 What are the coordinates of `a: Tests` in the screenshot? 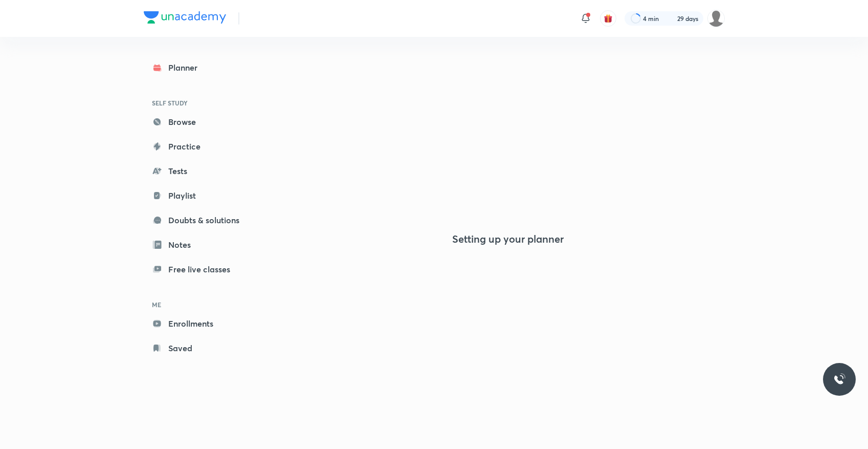 It's located at (203, 171).